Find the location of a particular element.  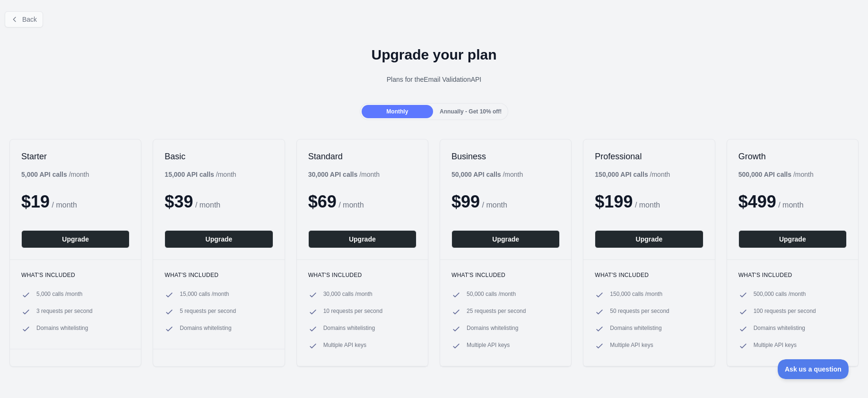

span: $ 99 is located at coordinates (466, 201).